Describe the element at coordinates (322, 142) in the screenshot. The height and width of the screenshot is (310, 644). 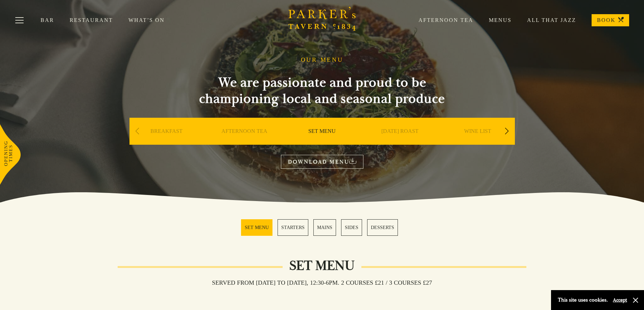
I see `a: SET MENU` at that location.